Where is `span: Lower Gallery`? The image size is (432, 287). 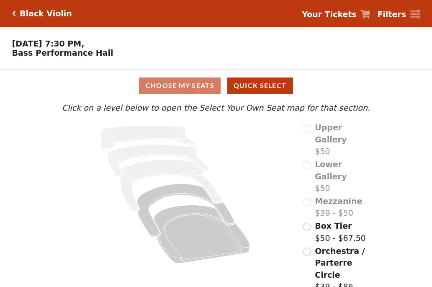 span: Lower Gallery is located at coordinates (331, 170).